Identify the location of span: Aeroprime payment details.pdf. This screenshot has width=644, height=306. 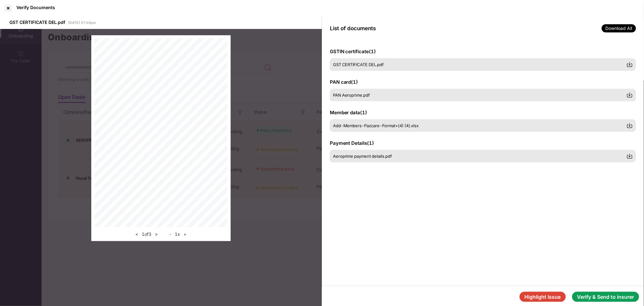
(363, 156).